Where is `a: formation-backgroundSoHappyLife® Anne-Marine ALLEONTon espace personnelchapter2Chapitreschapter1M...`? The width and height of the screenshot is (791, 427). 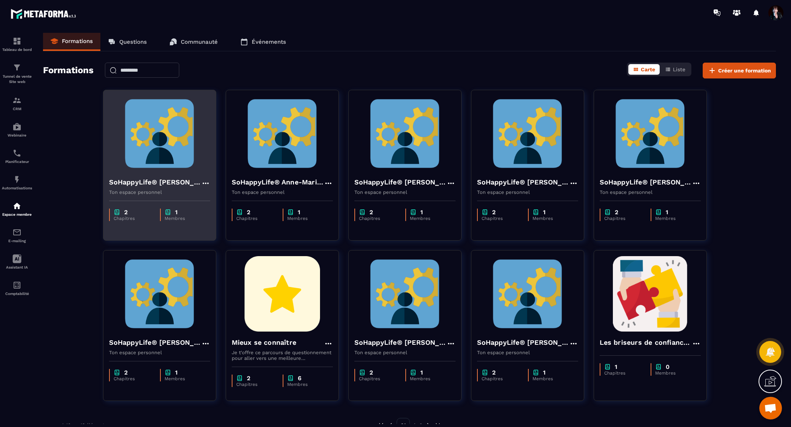
a: formation-backgroundSoHappyLife® Anne-Marine ALLEONTon espace personnelchapter2Chapitreschapter1M... is located at coordinates (287, 170).